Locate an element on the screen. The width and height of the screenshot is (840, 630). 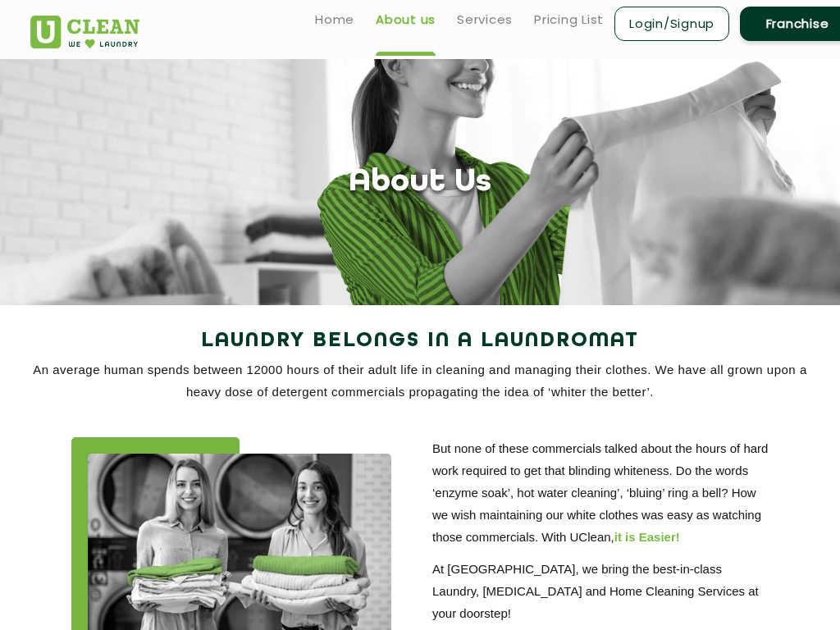
a: Pricing List is located at coordinates (568, 20).